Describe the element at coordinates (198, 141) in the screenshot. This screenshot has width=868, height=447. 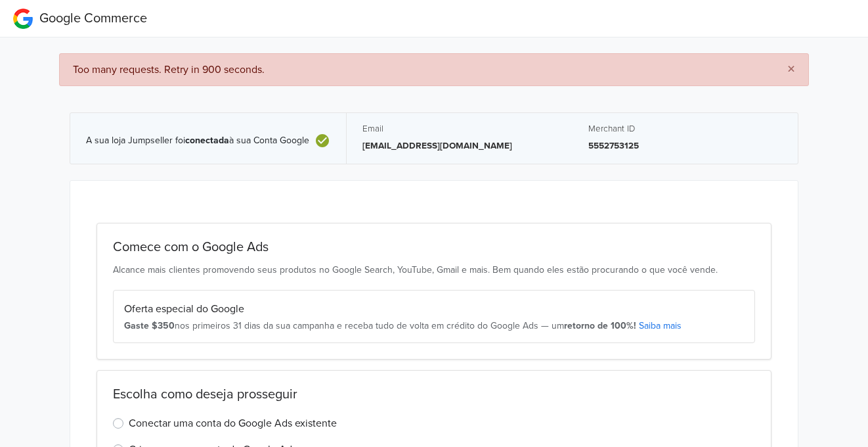
I see `span: A sua loja Jumpseller foi à sua Conta Google` at that location.